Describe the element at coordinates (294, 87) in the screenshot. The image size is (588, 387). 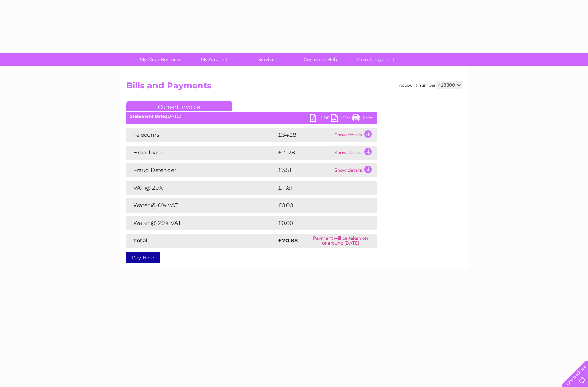
I see `h2: Bills and Payments` at that location.